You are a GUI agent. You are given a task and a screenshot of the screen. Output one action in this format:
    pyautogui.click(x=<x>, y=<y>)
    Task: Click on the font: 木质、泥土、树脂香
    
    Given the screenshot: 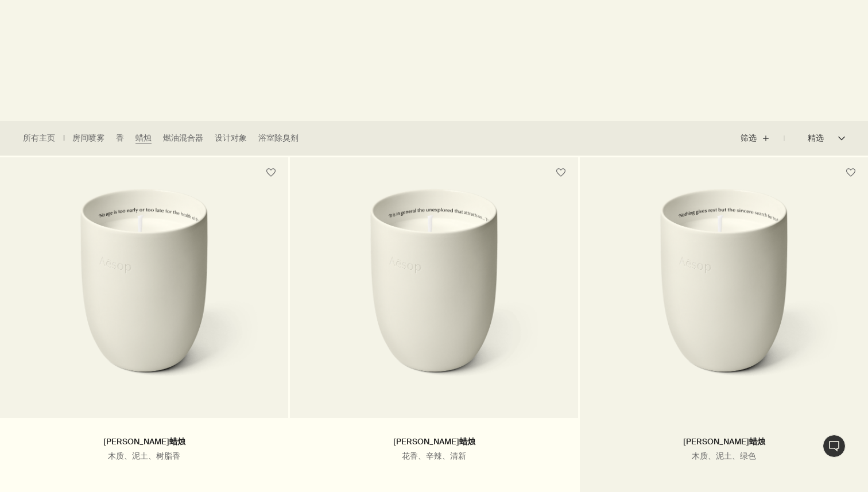 What is the action you would take?
    pyautogui.click(x=144, y=456)
    